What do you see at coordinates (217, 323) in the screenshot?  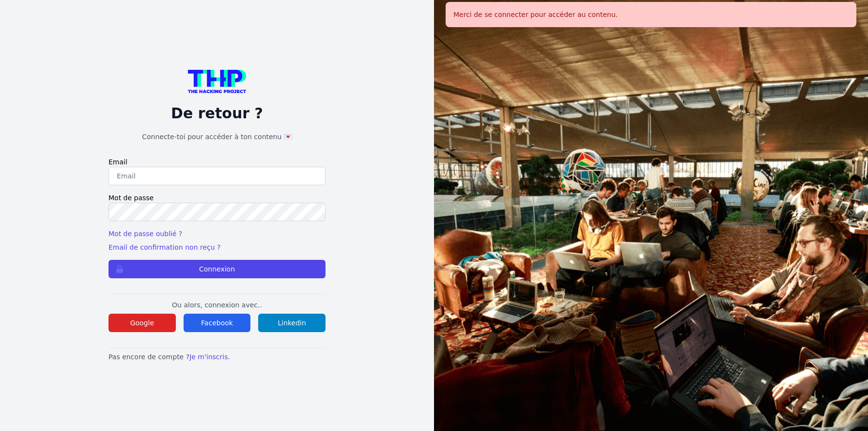 I see `button: Facebook` at bounding box center [217, 323].